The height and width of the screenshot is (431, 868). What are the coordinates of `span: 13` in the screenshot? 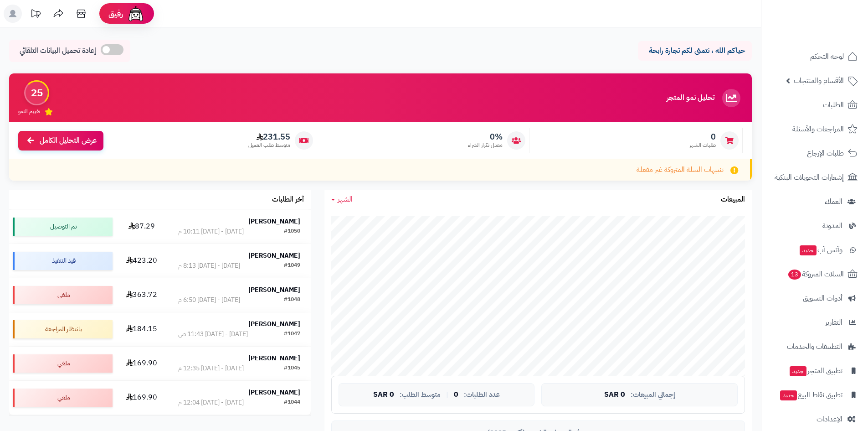 It's located at (795, 274).